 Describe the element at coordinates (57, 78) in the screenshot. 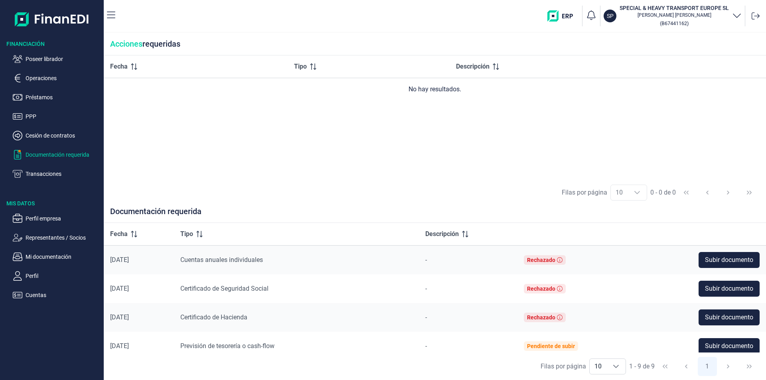

I see `button: Operaciones` at that location.